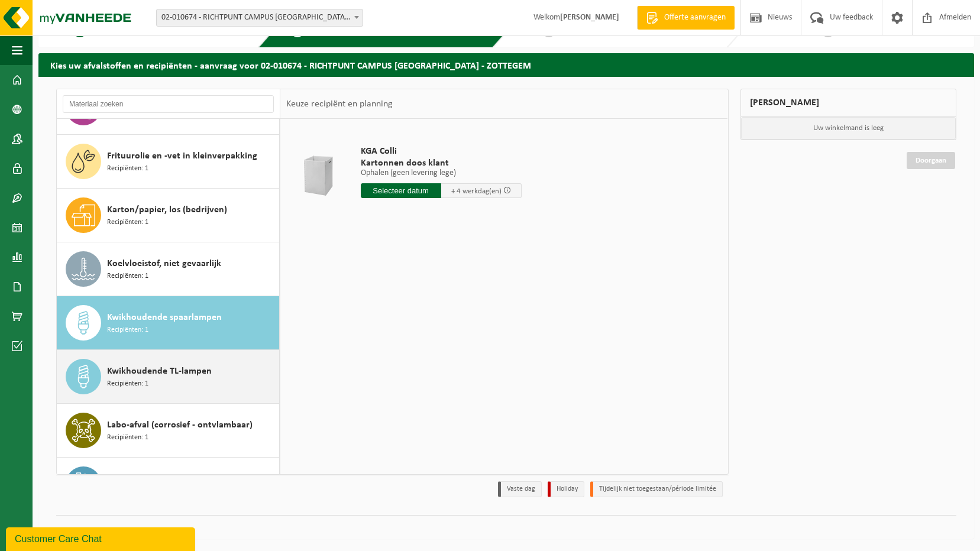 This screenshot has height=551, width=980. Describe the element at coordinates (506, 64) in the screenshot. I see `h2: Kies uw afvalstoffen en recipiënten - aanvraag voor 02-010674 - RICHTPUNT CAMPUS [GEOGRAPHIC_DATA...` at that location.